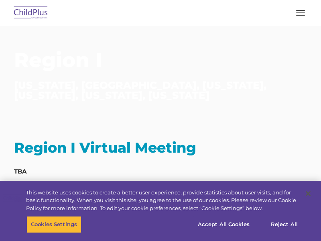 The height and width of the screenshot is (241, 321). I want to click on button: Cookies Settings, so click(54, 224).